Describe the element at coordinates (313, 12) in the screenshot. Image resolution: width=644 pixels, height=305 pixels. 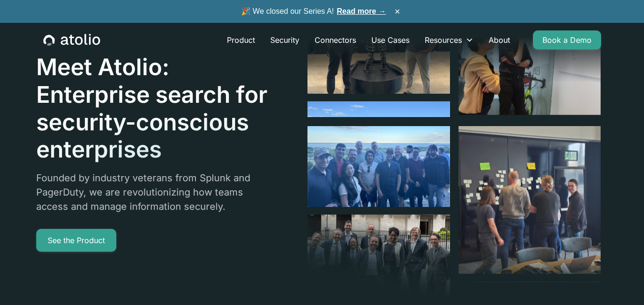
I see `span: 🎉 We closed our Series A!` at that location.